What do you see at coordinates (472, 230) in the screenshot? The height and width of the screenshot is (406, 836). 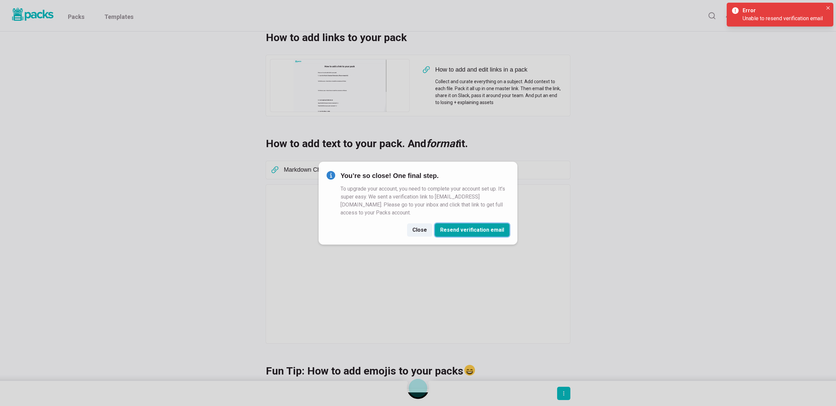 I see `button: Resend verification email` at bounding box center [472, 230].